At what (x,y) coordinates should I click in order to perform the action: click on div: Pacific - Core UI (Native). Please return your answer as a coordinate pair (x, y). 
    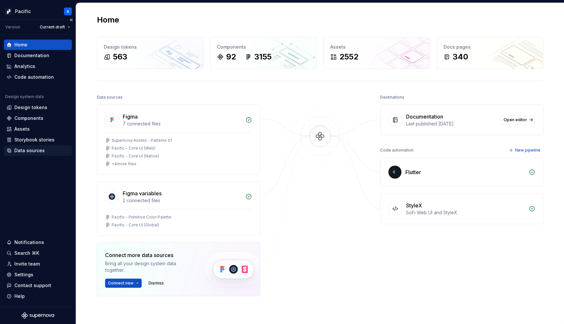
    Looking at the image, I should click on (135, 156).